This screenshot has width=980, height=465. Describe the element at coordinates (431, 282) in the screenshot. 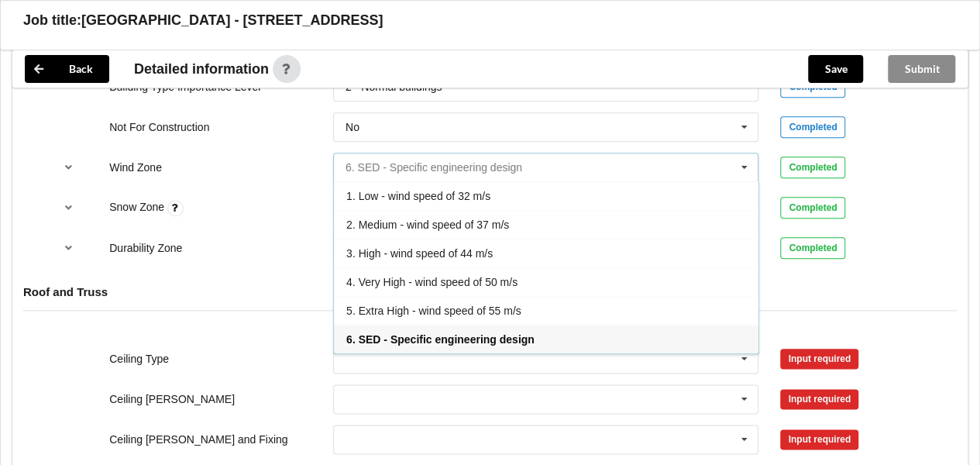

I see `span: 4. Very High - wind speed of 50 m/s` at that location.